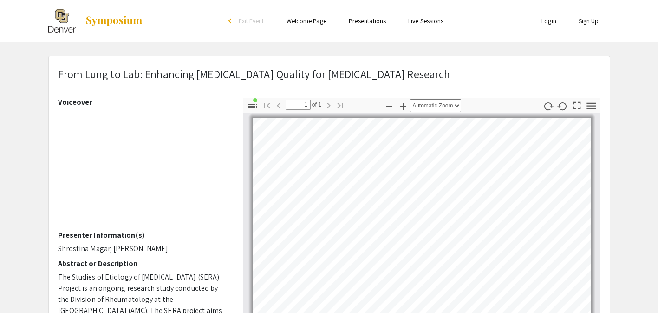 The width and height of the screenshot is (658, 313). Describe the element at coordinates (144, 235) in the screenshot. I see `h2: Presenter Information(s)` at that location.